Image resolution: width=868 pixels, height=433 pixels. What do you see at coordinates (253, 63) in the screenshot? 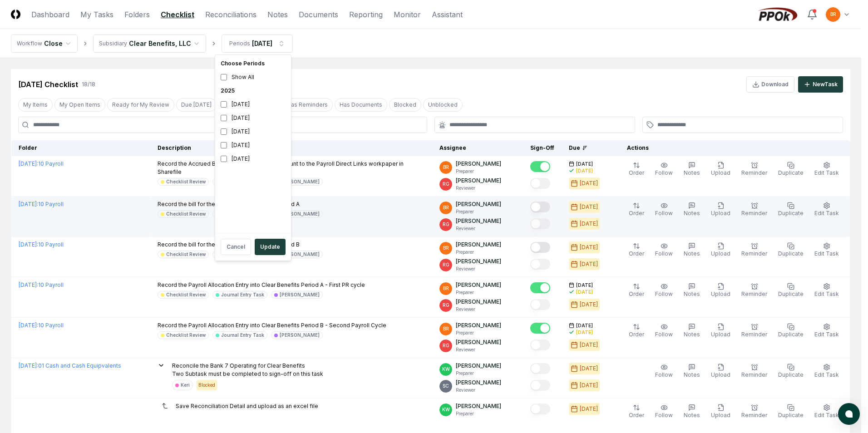
I see `div: Choose Periods` at bounding box center [253, 63].